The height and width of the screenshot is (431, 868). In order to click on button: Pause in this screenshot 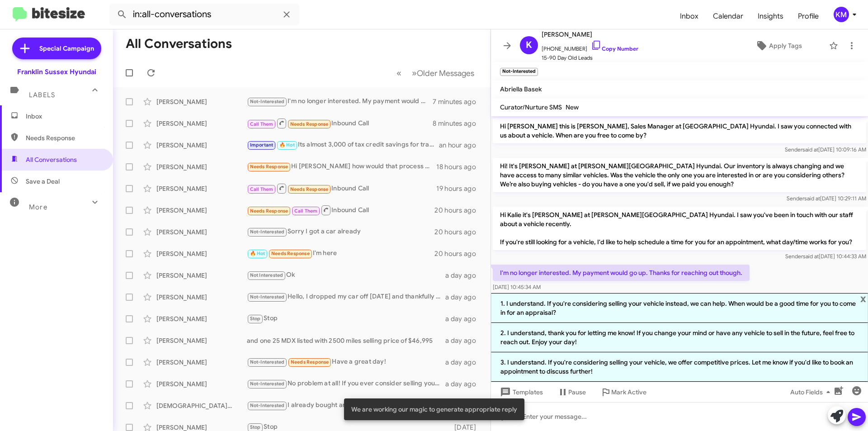, I will do `click(572, 392)`.